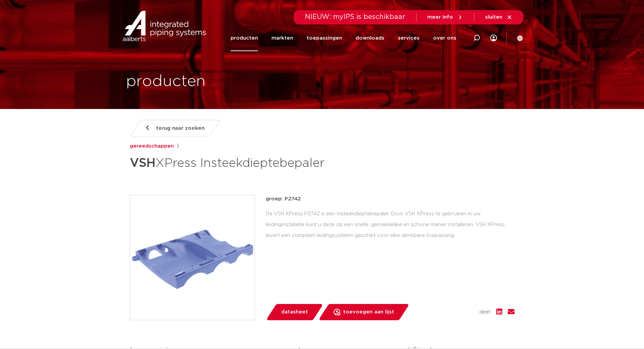 This screenshot has height=349, width=644. What do you see at coordinates (344, 38) in the screenshot?
I see `nav: Menu` at bounding box center [344, 38].